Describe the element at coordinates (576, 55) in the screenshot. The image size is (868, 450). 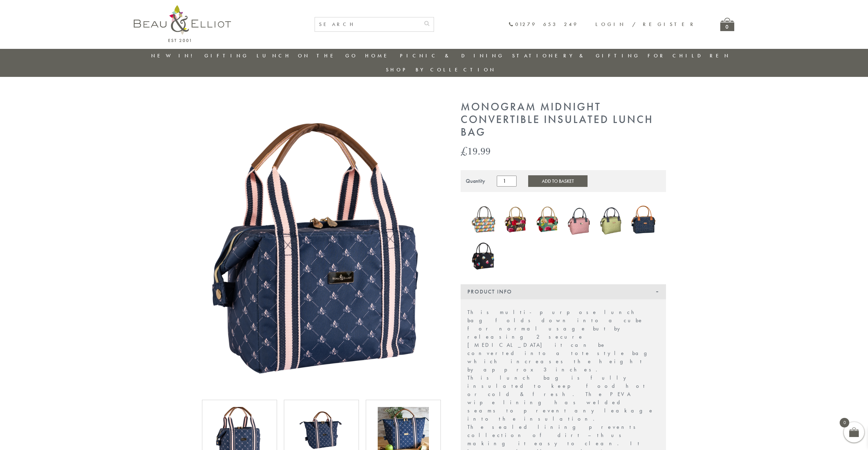
I see `a: Stationery & Gifting` at that location.